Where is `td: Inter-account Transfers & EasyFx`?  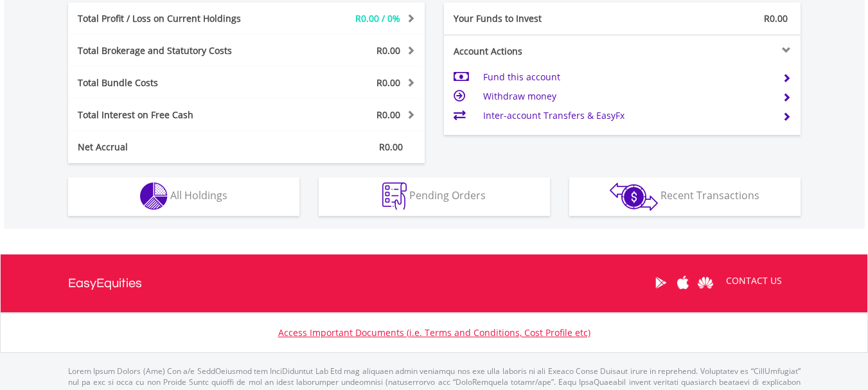
td: Inter-account Transfers & EasyFx is located at coordinates (627, 116).